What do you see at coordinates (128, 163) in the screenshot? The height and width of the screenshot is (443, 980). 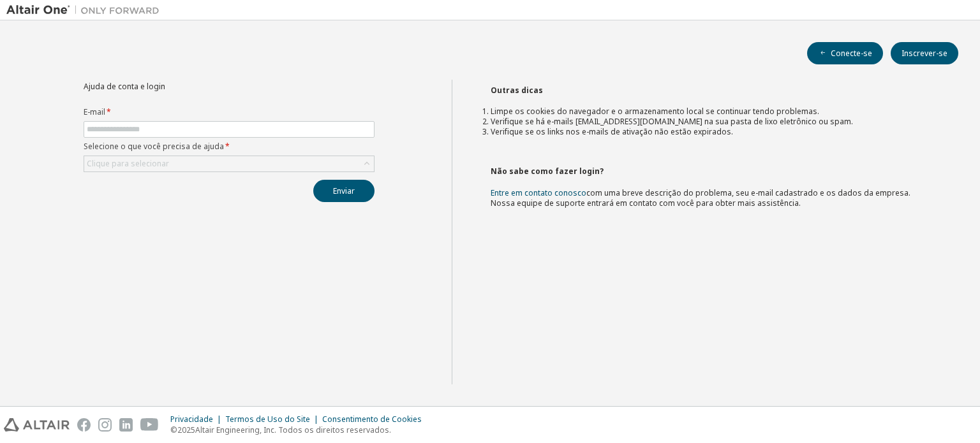 I see `font: Clique para selecionar` at bounding box center [128, 163].